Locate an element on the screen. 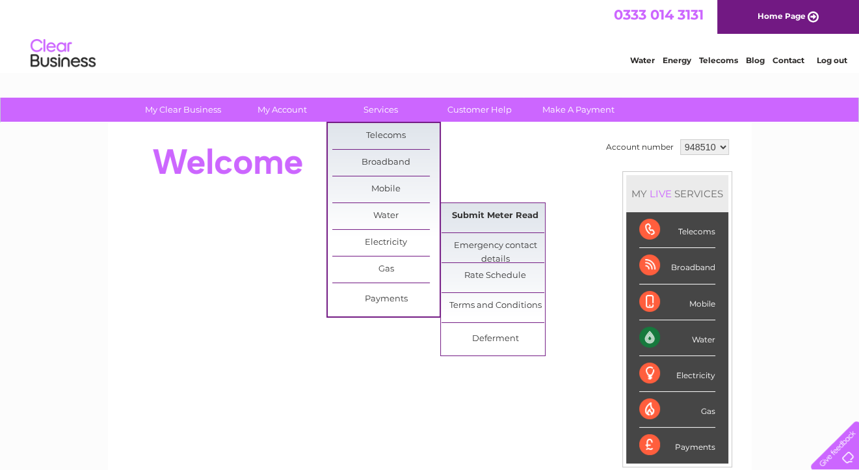 This screenshot has height=470, width=859. a: Make A Payment is located at coordinates (578, 109).